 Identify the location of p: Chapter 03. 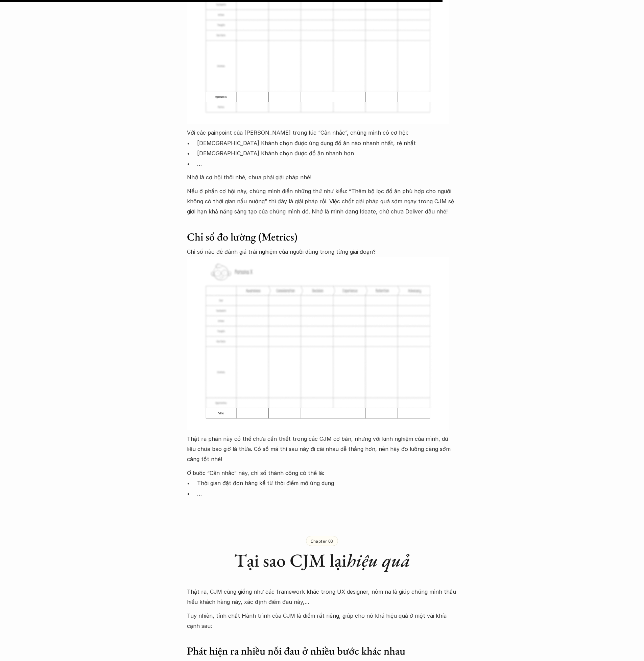
(322, 541).